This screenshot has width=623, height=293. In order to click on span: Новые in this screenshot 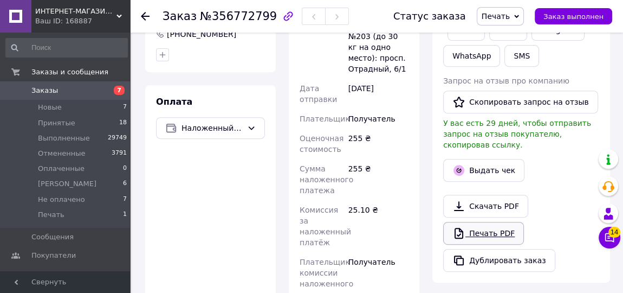, I will do `click(50, 107)`.